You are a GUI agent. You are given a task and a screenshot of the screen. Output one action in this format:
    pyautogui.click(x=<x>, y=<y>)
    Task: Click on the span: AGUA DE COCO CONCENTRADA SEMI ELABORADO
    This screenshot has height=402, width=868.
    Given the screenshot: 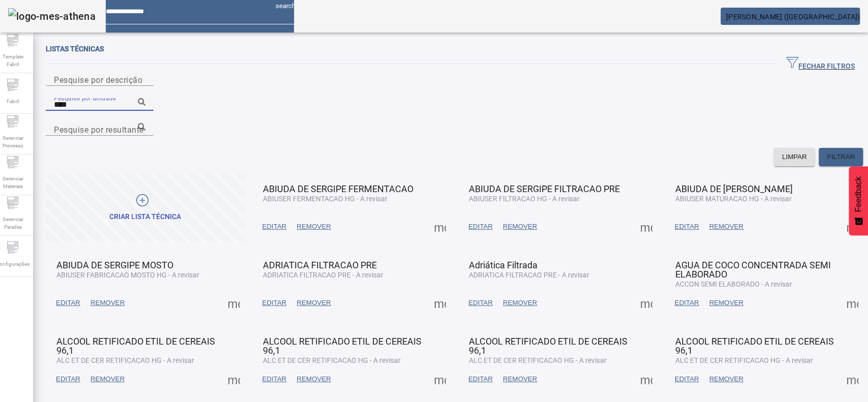 What is the action you would take?
    pyautogui.click(x=753, y=269)
    